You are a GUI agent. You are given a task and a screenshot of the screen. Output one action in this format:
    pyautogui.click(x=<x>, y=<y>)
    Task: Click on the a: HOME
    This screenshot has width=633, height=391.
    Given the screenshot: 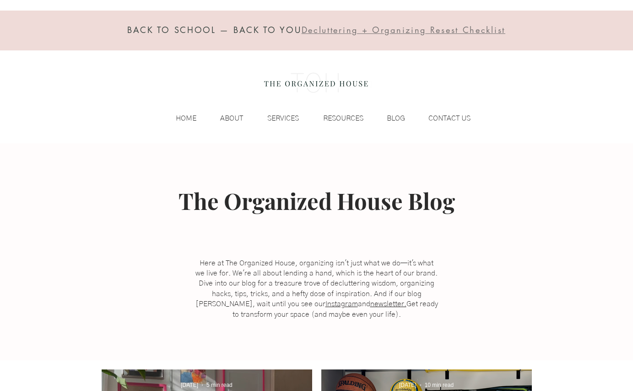 What is the action you would take?
    pyautogui.click(x=179, y=118)
    